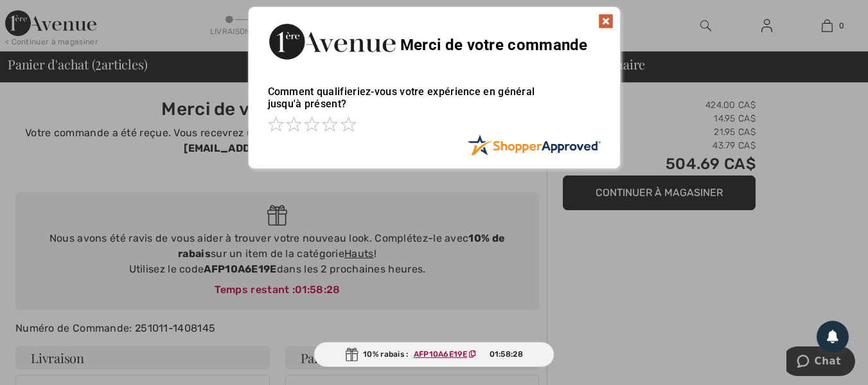  Describe the element at coordinates (332, 41) in the screenshot. I see `img: Merci de votre commande` at that location.